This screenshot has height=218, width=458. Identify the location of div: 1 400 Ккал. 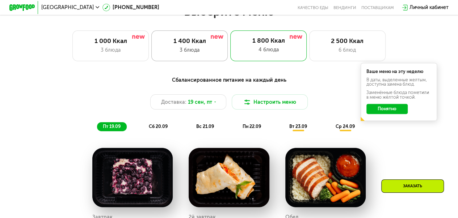
(190, 41).